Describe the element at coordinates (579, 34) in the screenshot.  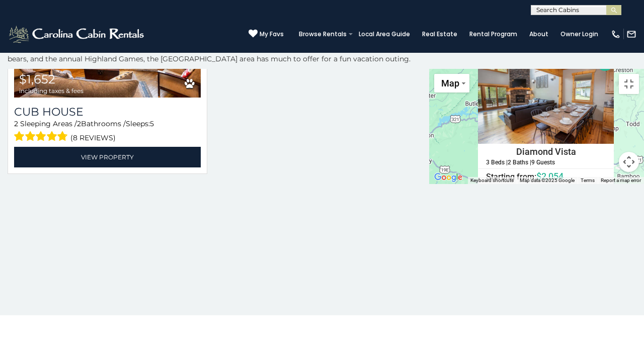
I see `a: Owner Login` at that location.